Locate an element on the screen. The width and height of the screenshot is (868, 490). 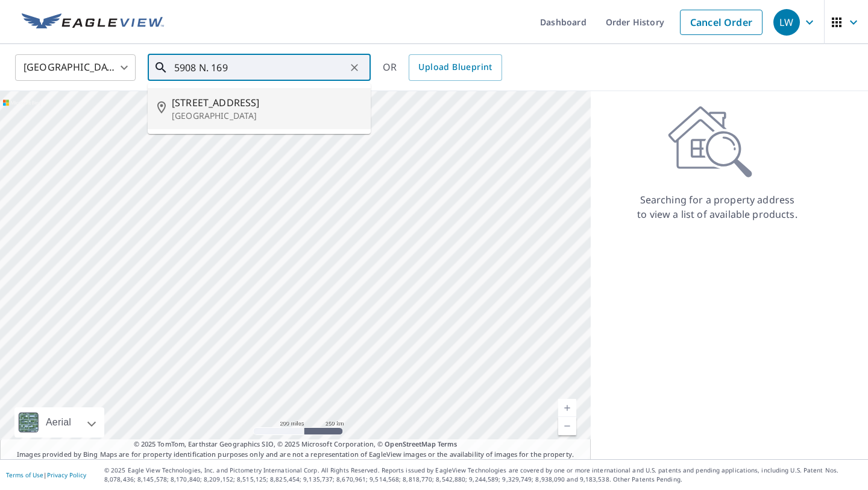
a: Current Level 5, Zoom In is located at coordinates (567, 408).